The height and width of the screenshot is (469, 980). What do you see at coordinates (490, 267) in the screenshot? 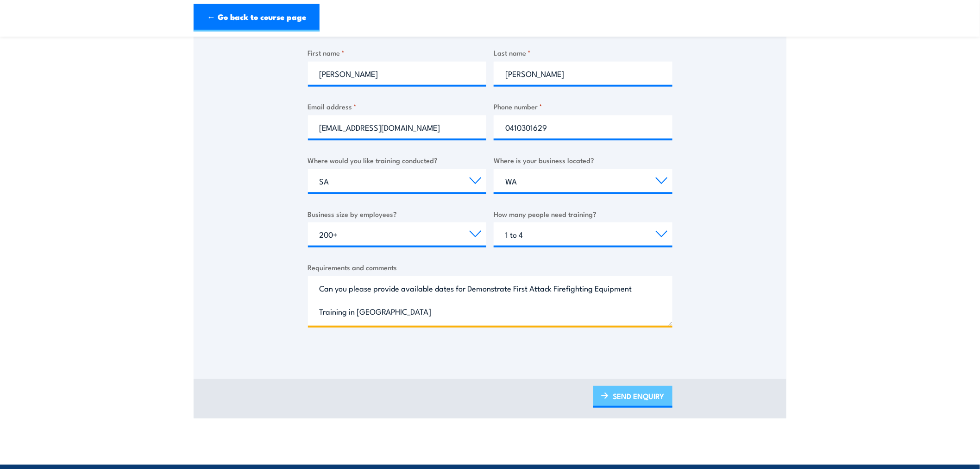
I see `label: Requirements and comments` at bounding box center [490, 267].